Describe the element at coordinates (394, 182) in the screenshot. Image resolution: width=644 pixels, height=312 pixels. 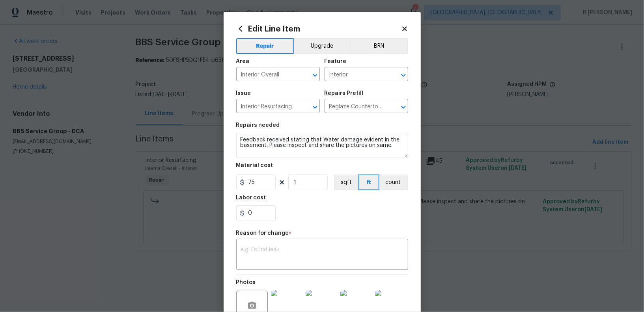
I see `button: count` at that location.